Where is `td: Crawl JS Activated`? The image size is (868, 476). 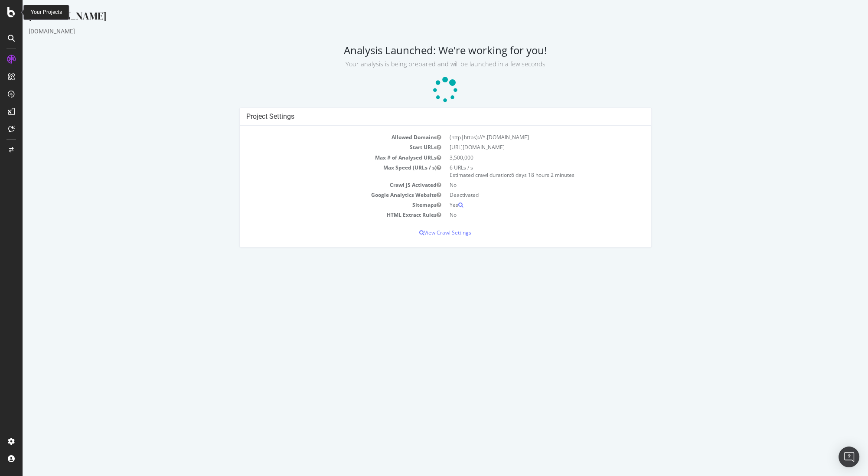 td: Crawl JS Activated is located at coordinates (323, 185).